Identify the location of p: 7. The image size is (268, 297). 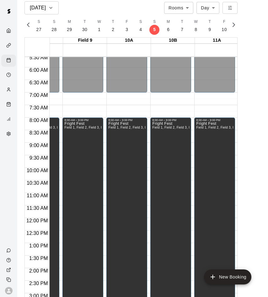
(182, 30).